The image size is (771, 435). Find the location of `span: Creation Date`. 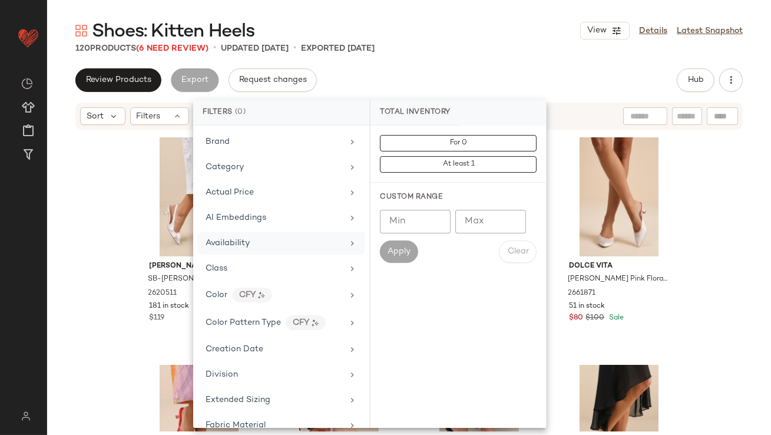

span: Creation Date is located at coordinates (234, 349).